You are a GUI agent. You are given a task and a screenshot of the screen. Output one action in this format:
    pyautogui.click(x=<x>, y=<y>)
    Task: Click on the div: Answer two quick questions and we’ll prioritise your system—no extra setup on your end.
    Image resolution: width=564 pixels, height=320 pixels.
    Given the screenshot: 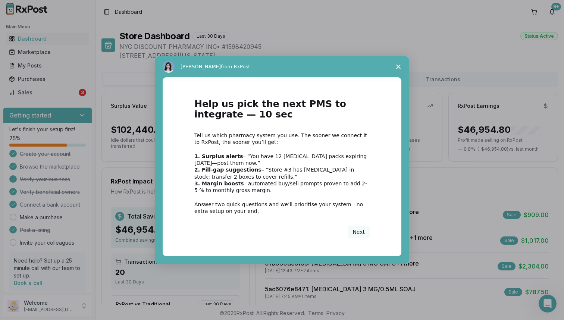 What is the action you would take?
    pyautogui.click(x=282, y=208)
    